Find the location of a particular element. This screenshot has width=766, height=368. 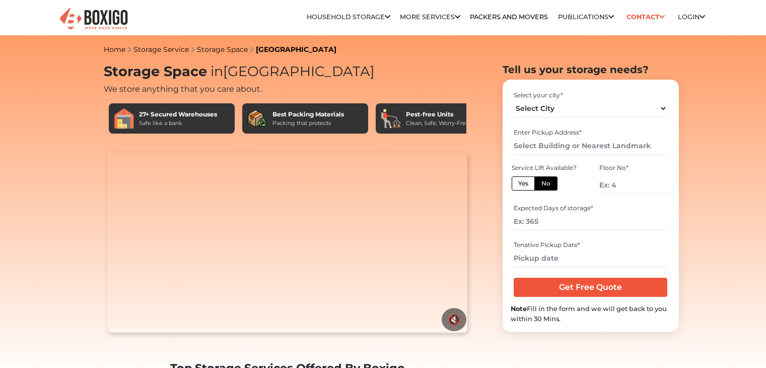

a: Packers and Movers is located at coordinates (509, 17).